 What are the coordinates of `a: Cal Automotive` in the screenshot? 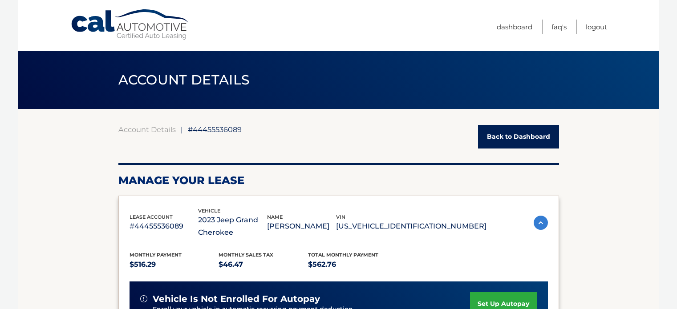 It's located at (130, 24).